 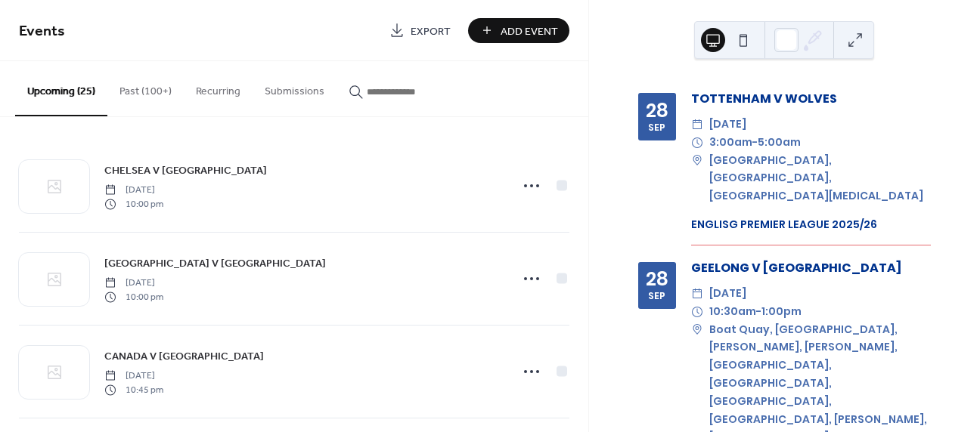 I want to click on div: TOTTENHAM V WOLVES, so click(x=810, y=99).